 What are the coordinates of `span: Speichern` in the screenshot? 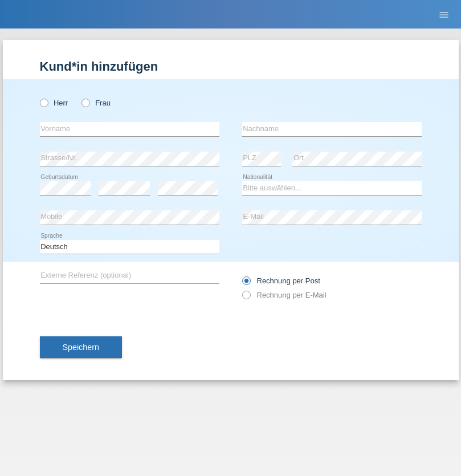 It's located at (81, 347).